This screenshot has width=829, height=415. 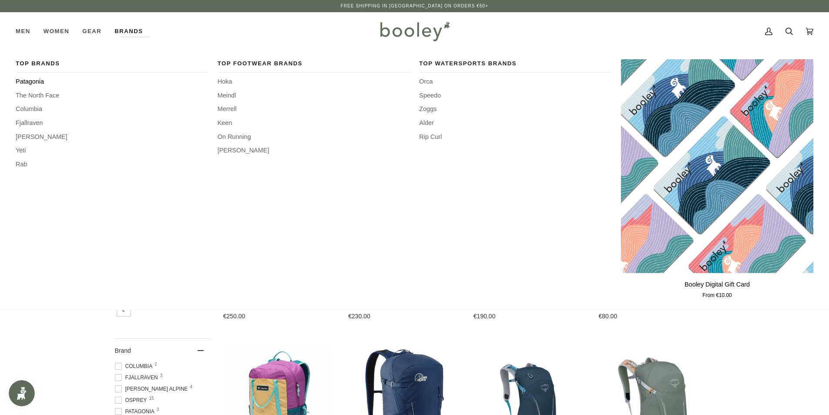 I want to click on a: Merrell, so click(x=314, y=109).